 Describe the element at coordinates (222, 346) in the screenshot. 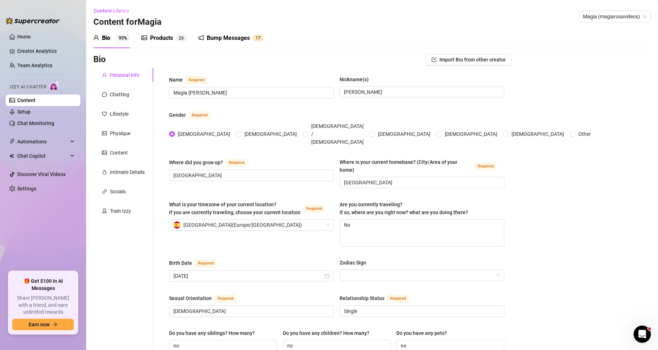

I see `input: Do you have any siblings? How many?` at that location.